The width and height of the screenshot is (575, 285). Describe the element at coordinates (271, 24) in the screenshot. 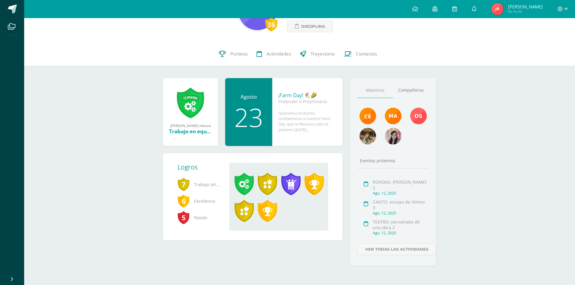

I see `div: 36` at that location.